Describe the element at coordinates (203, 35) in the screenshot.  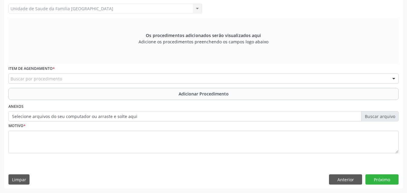
I see `span: Os procedimentos adicionados serão visualizados aqui` at that location.